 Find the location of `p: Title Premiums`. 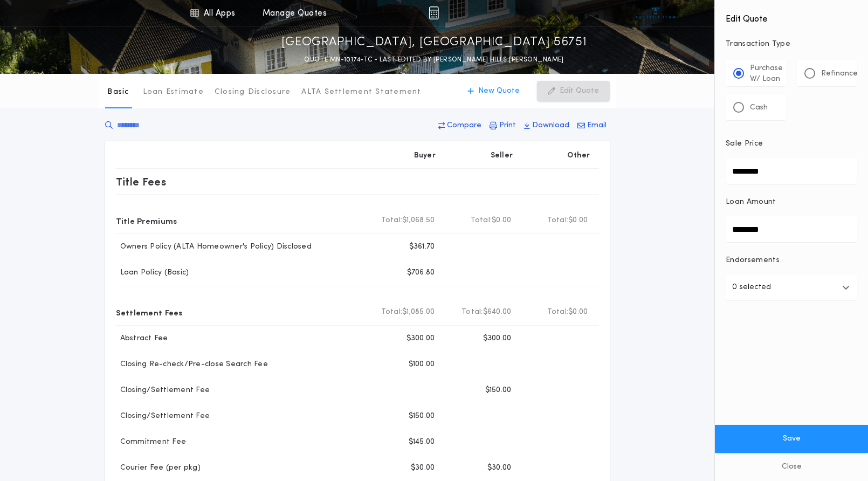

p: Title Premiums is located at coordinates (147, 220).